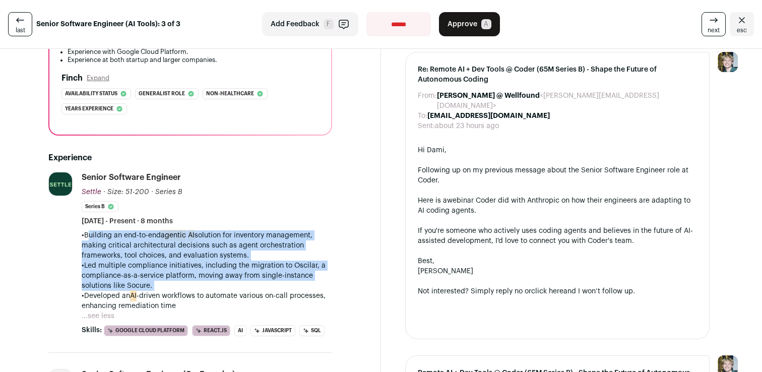 Image resolution: width=762 pixels, height=372 pixels. Describe the element at coordinates (146, 331) in the screenshot. I see `li: Google Cloud Platform` at that location.